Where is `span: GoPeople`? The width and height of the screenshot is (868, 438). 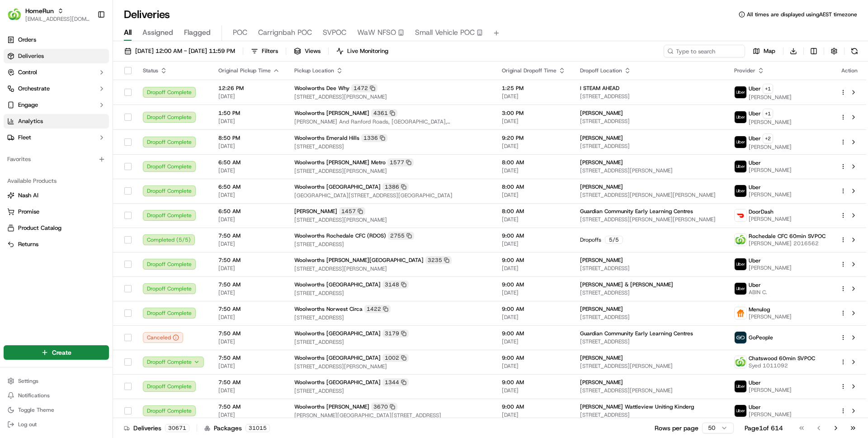
span: GoPeople is located at coordinates (761, 338).